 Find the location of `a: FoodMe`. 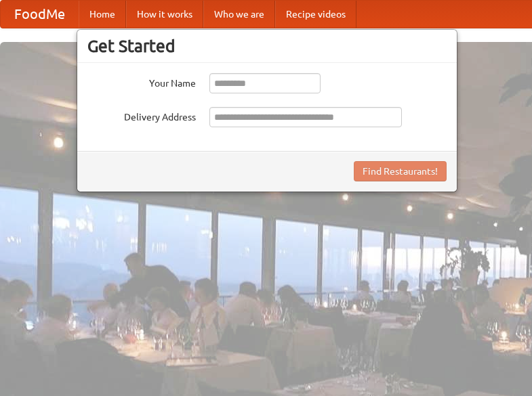

a: FoodMe is located at coordinates (39, 14).